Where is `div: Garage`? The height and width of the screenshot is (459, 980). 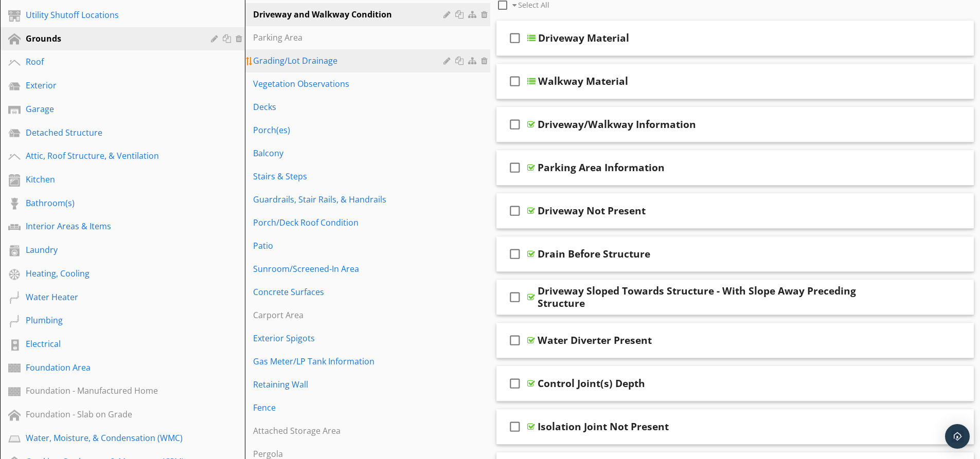 div: Garage is located at coordinates (110, 109).